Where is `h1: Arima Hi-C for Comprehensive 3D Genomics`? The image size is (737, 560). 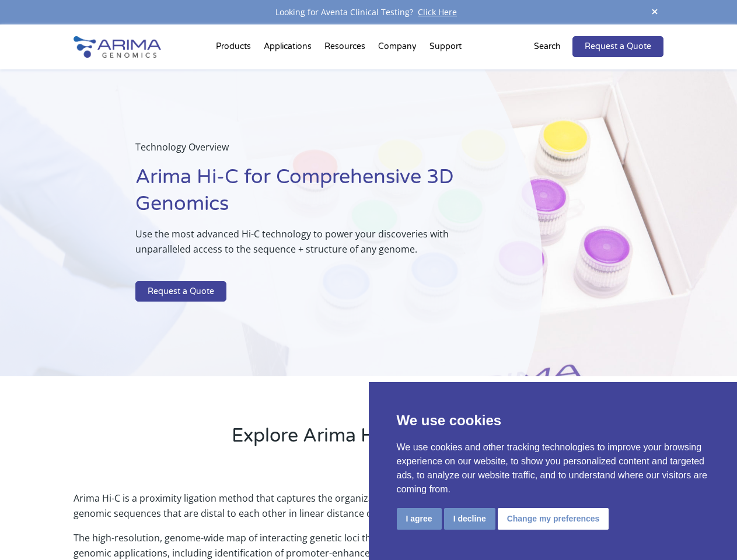 h1: Arima Hi-C for Comprehensive 3D Genomics is located at coordinates (310, 195).